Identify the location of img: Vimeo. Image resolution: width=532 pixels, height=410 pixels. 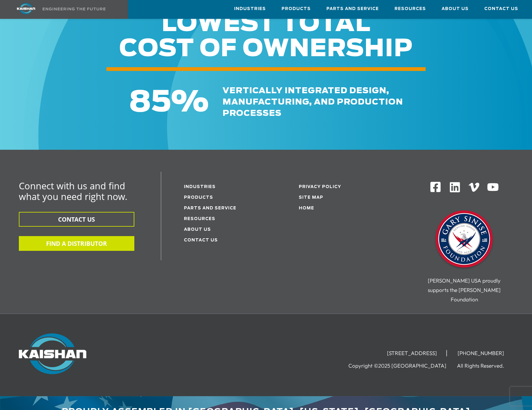
(474, 187).